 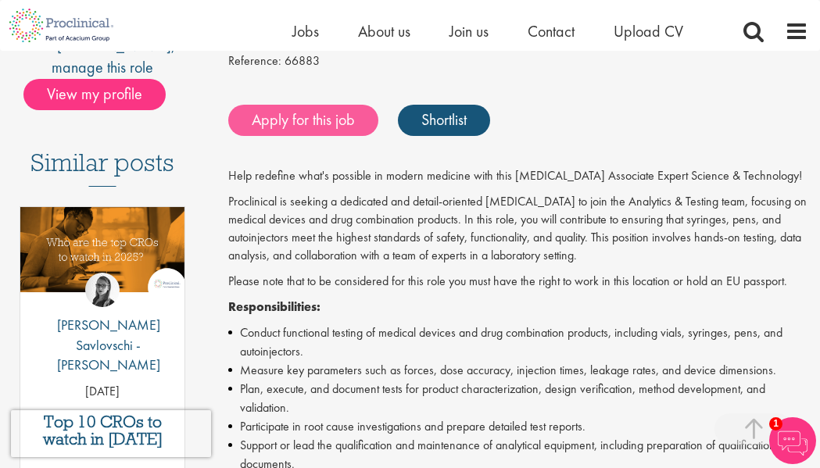 I want to click on li: Plan, execute, and document tests for product characterization, design verification, method devel..., so click(x=518, y=398).